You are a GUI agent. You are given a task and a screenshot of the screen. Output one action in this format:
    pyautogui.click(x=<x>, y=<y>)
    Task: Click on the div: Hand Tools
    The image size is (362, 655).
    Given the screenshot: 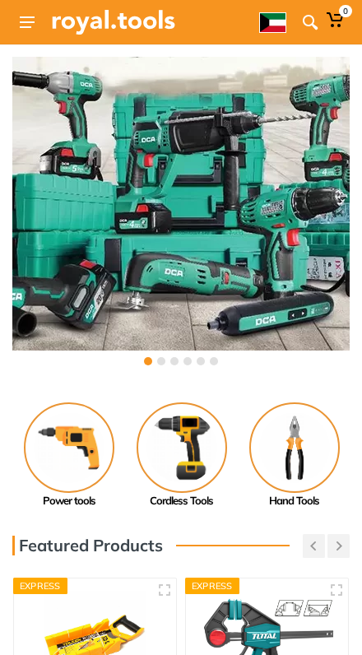 What is the action you would take?
    pyautogui.click(x=294, y=501)
    